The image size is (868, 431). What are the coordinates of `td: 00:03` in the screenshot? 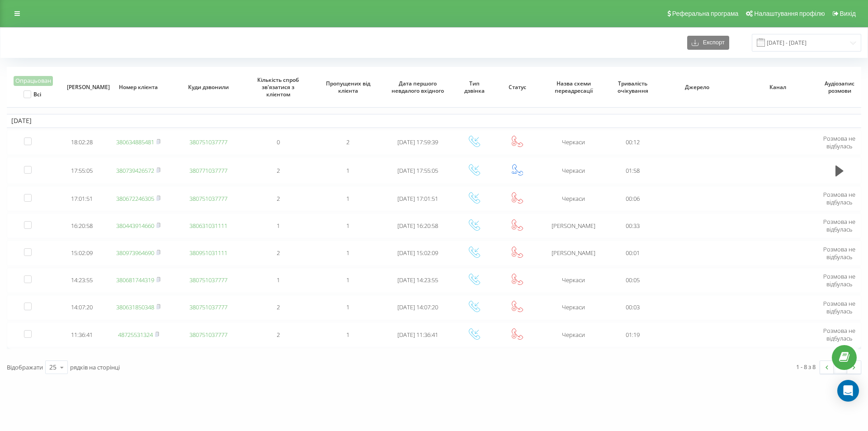 It's located at (632, 308).